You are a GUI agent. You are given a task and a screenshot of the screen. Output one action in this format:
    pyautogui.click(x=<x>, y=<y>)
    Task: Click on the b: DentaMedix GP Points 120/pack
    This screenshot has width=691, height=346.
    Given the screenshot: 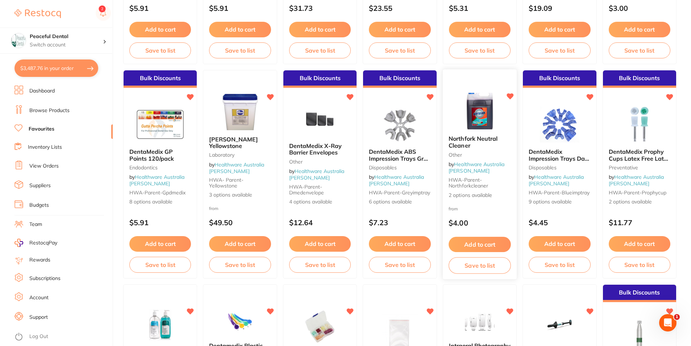 What is the action you would take?
    pyautogui.click(x=160, y=155)
    